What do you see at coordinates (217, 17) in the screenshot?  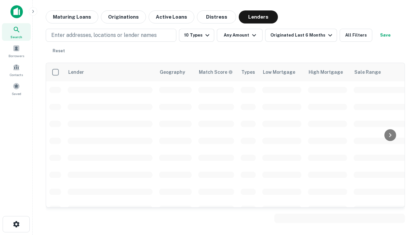 I see `button: Distress` at bounding box center [217, 17].